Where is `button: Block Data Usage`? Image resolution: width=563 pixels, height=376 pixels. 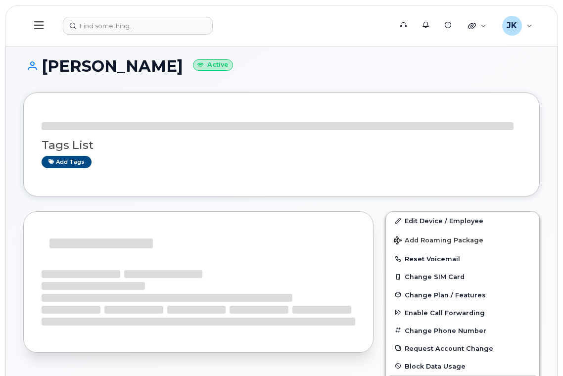
button: Block Data Usage is located at coordinates (463, 366).